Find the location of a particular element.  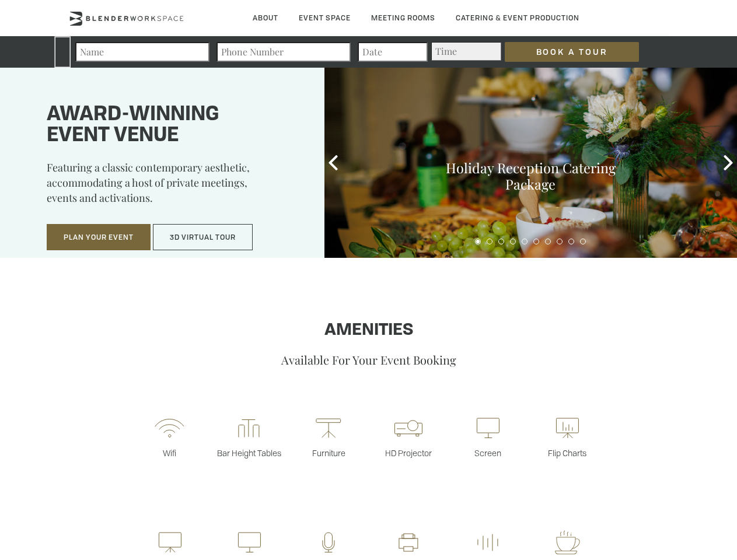

h1: Award-winning event venue is located at coordinates (171, 125).